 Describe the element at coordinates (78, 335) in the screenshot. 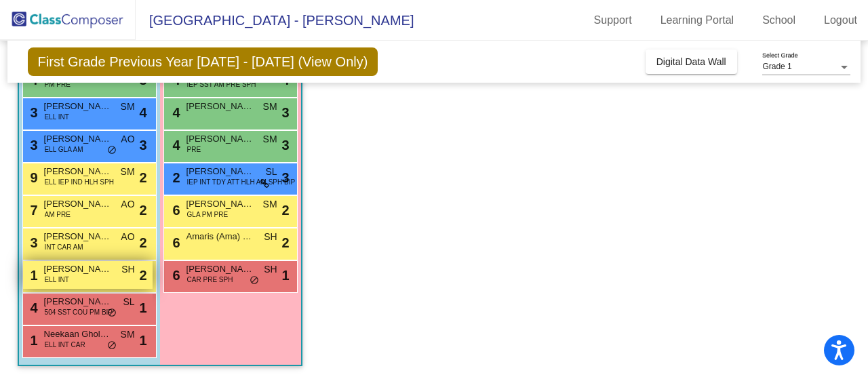

I see `span: Neekaan Gholamshahi` at that location.